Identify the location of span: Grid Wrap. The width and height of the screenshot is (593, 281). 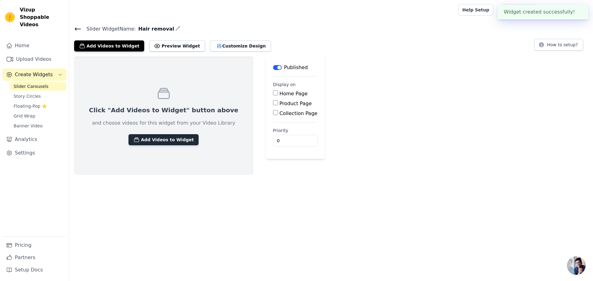
(24, 116).